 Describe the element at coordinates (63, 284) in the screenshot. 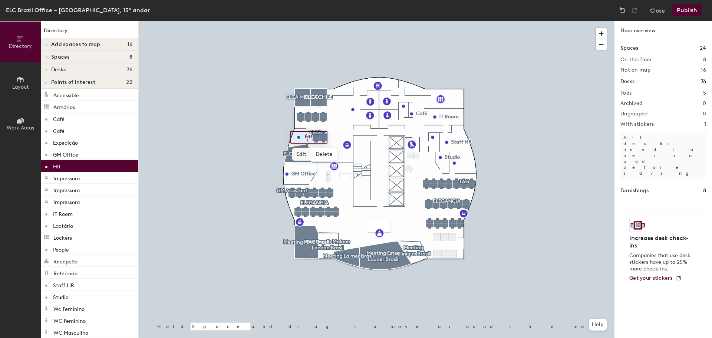

I see `p: Staff HR` at that location.